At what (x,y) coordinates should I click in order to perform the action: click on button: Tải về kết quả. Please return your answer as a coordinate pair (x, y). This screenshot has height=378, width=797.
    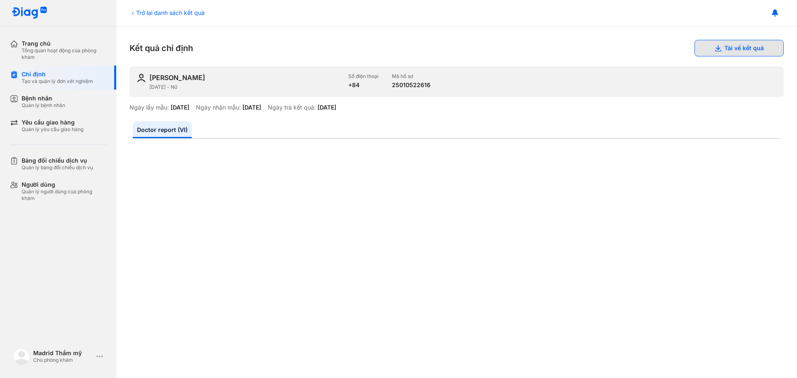
    Looking at the image, I should click on (739, 48).